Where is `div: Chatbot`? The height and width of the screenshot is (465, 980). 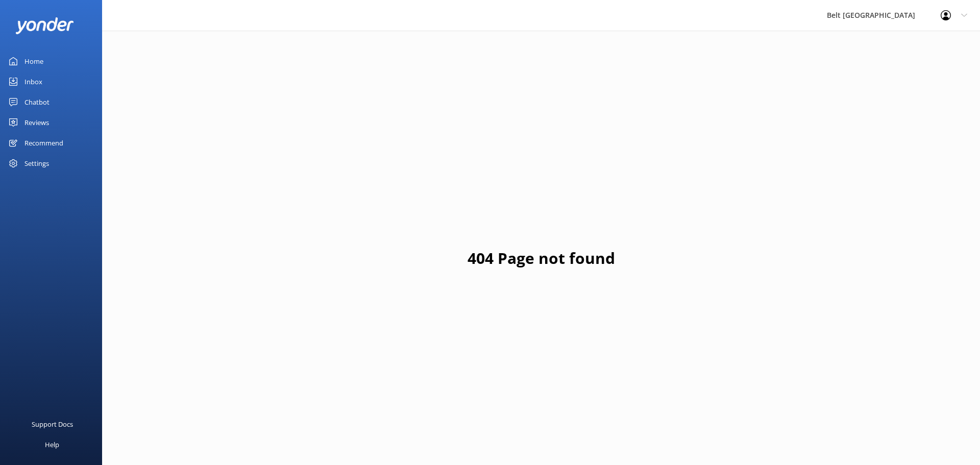
div: Chatbot is located at coordinates (37, 102).